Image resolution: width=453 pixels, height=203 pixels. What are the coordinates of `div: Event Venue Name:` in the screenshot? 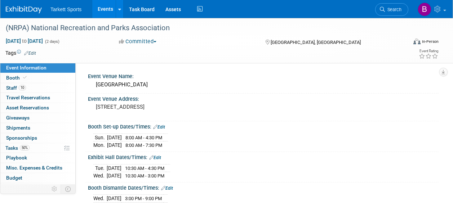 It's located at (263, 75).